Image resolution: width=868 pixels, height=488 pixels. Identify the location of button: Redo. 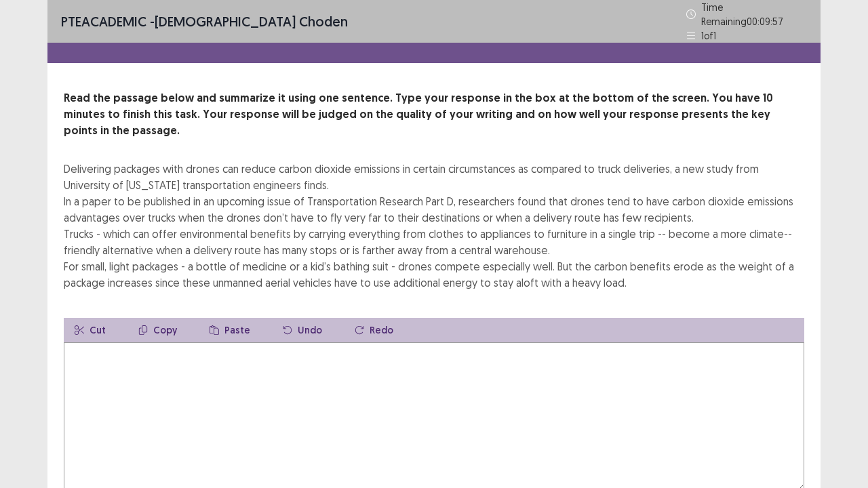
(374, 330).